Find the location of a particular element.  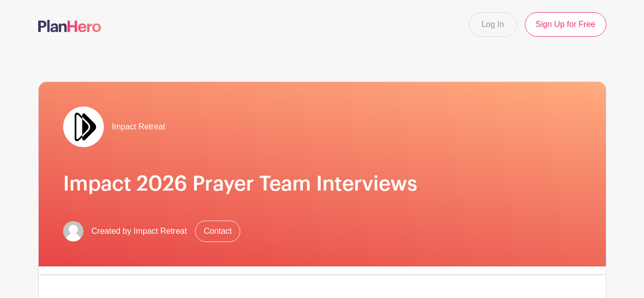

span: Impact Retreat is located at coordinates (138, 127).